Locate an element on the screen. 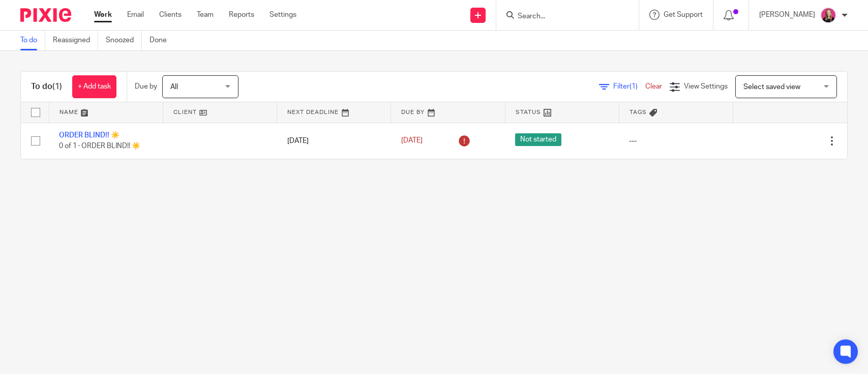 The width and height of the screenshot is (868, 374). span: Get Support is located at coordinates (683, 14).